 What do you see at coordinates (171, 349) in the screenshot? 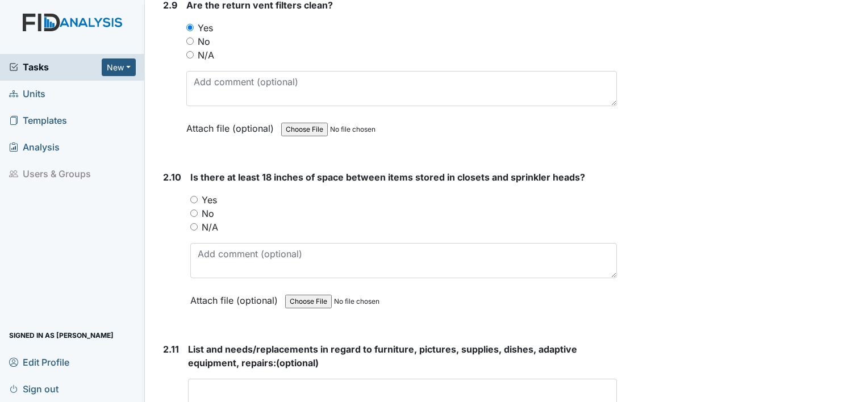
I see `label: 2.11` at bounding box center [171, 349].